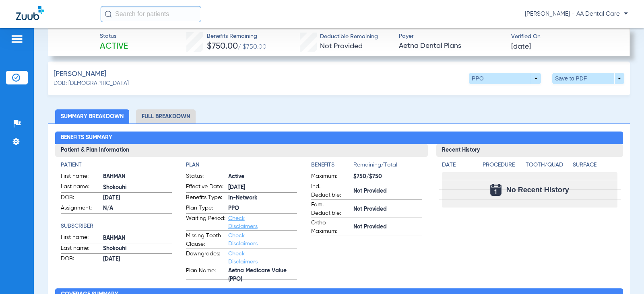 The height and width of the screenshot is (294, 644). What do you see at coordinates (116, 165) in the screenshot?
I see `h4: Patient` at bounding box center [116, 165].